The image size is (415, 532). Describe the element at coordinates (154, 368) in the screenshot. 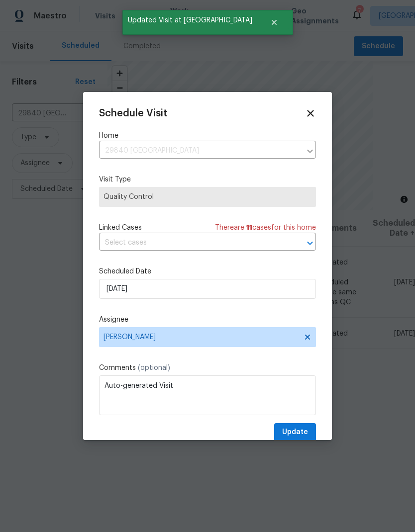

I see `span: (optional)` at that location.